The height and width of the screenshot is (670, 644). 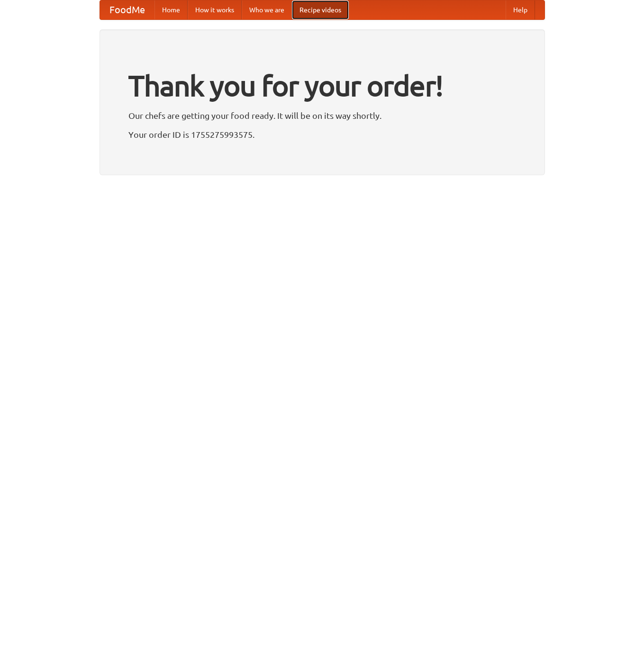 I want to click on a: Help, so click(x=520, y=10).